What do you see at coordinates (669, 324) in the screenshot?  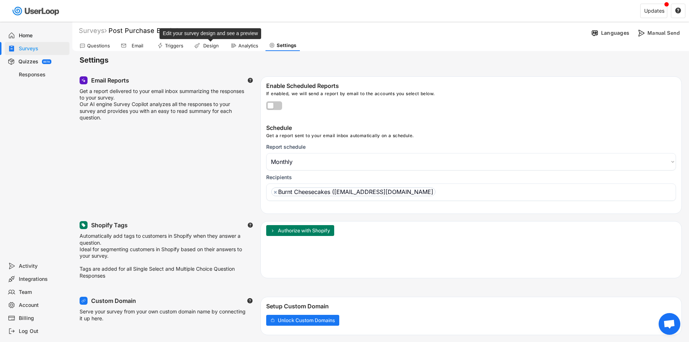 I see `div: Open chat` at bounding box center [669, 324].